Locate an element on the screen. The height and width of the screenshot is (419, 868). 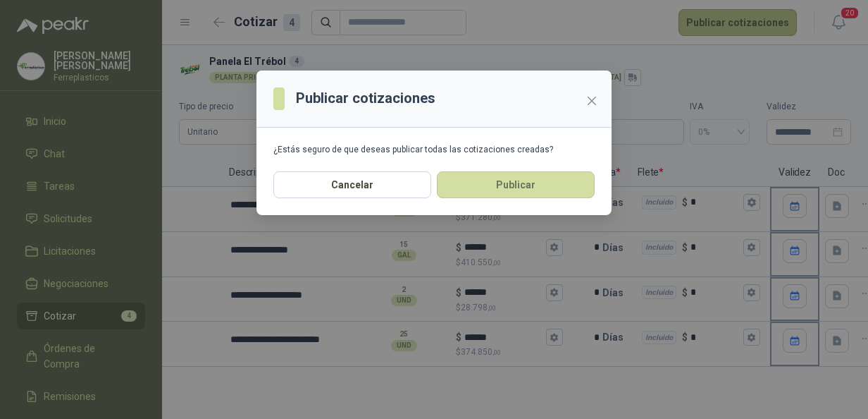
h3: Publicar cotizaciones is located at coordinates (366, 98).